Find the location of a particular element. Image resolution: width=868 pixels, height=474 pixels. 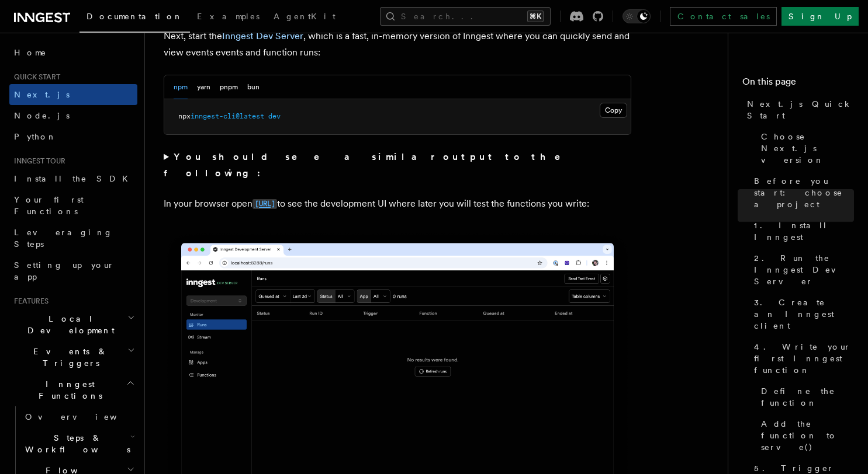

span: Your first Functions is located at coordinates (49, 206).